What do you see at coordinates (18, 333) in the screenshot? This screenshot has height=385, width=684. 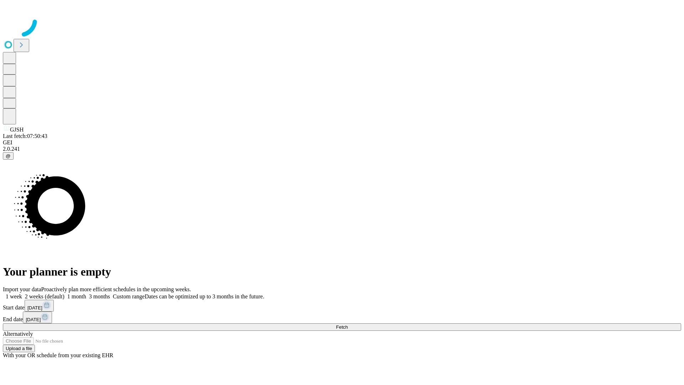 I see `span: Alternatively` at bounding box center [18, 333].